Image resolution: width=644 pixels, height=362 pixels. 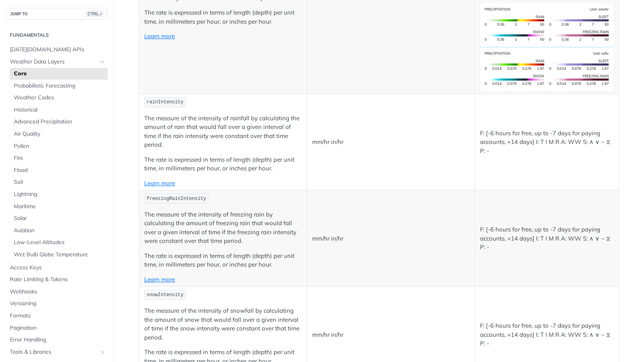 I want to click on span: Access Keys, so click(x=58, y=268).